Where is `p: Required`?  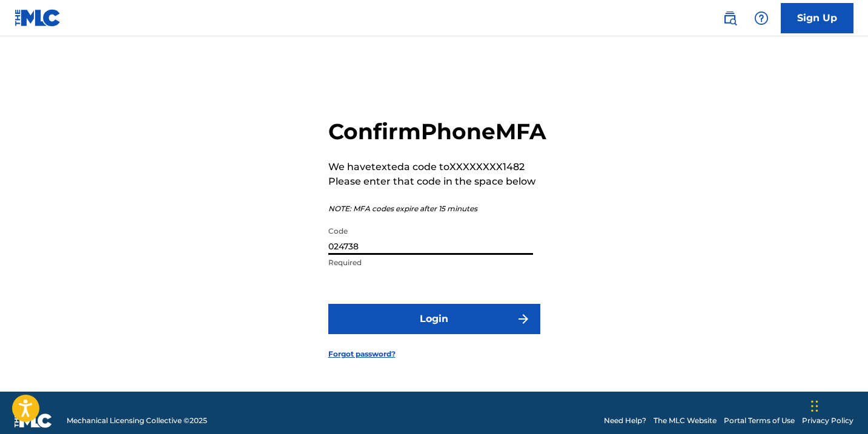
p: Required is located at coordinates (431, 263).